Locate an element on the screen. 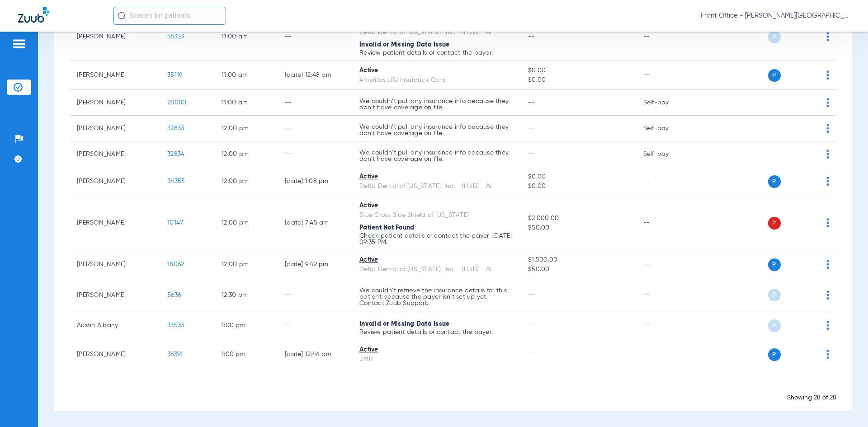  p: We couldn’t retrieve the insurance details for this patient because the payer isn’t set up yet. C... is located at coordinates (436, 297).